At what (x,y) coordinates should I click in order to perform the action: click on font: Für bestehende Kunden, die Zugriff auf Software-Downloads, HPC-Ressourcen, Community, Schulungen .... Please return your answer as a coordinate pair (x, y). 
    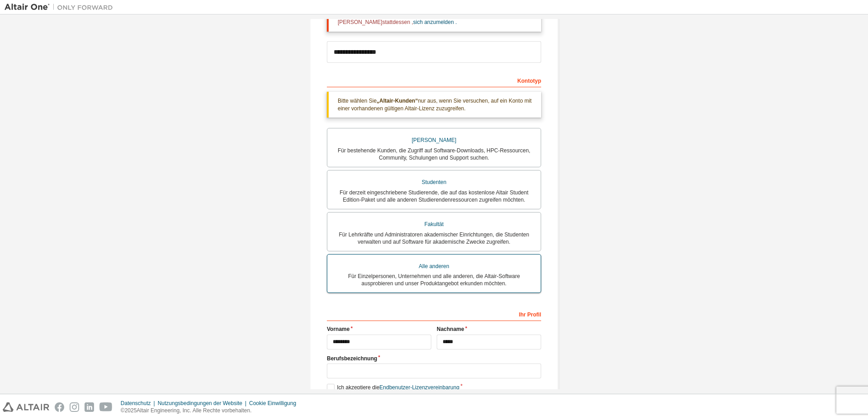
    Looking at the image, I should click on (434, 154).